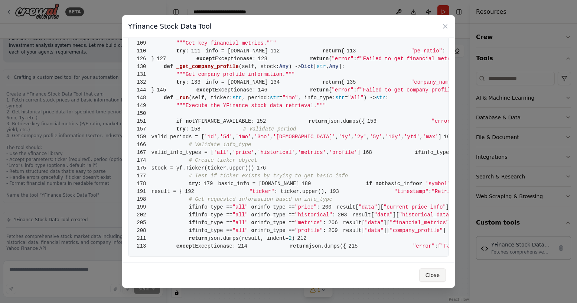 The width and height of the screenshot is (577, 303). I want to click on span: 'symbol', so click(437, 183).